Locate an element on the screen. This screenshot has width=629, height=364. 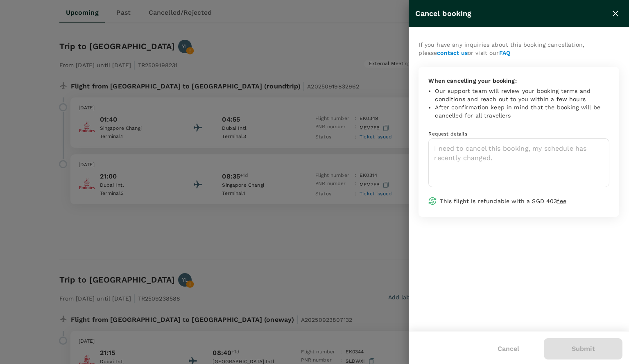
div: Cancel booking is located at coordinates (512, 13).